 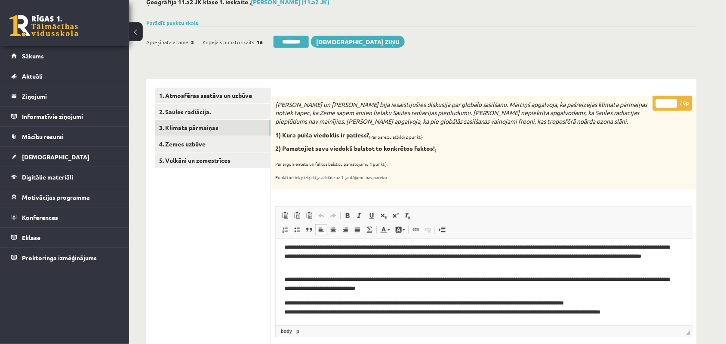 What do you see at coordinates (309, 216) in the screenshot?
I see `a: Ievietot no Worda` at bounding box center [309, 216].